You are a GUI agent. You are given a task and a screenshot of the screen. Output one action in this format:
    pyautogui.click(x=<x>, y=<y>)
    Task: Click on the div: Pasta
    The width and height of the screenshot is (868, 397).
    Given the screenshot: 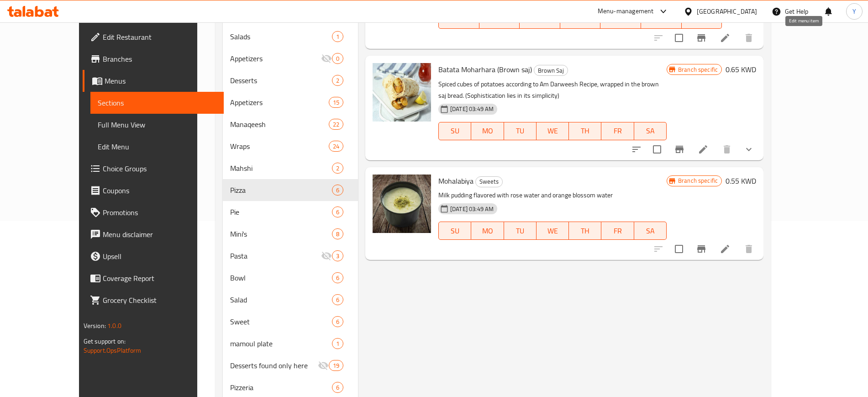 What is the action you would take?
    pyautogui.click(x=275, y=256)
    